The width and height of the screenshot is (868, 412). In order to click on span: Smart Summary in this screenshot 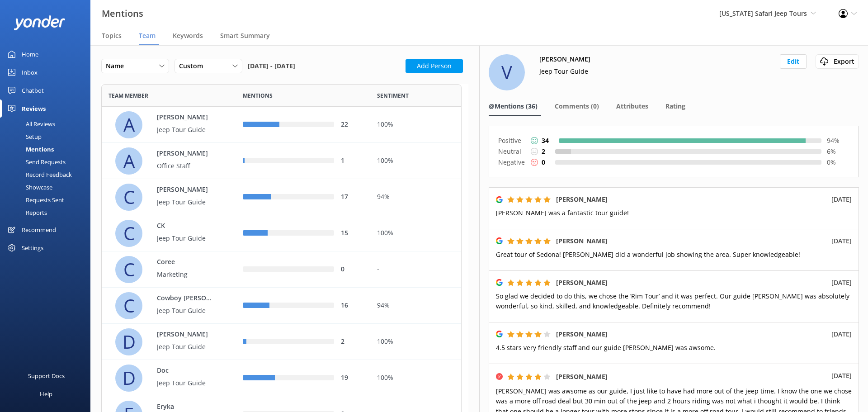, I will do `click(245, 35)`.